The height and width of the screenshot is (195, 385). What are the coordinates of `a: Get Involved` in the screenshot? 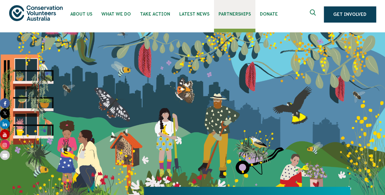 It's located at (350, 14).